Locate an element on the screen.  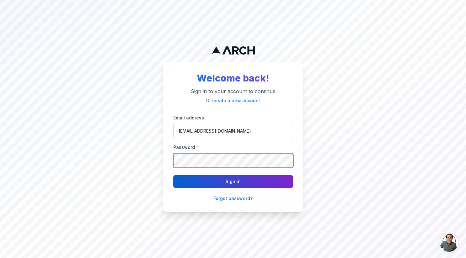
label: Password is located at coordinates (184, 147).